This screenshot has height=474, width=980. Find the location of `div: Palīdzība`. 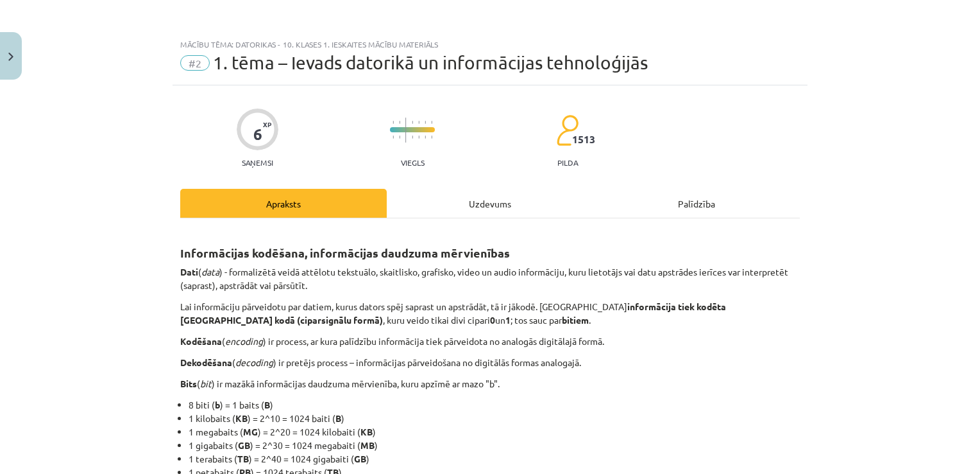

div: Palīdzība is located at coordinates (697, 203).